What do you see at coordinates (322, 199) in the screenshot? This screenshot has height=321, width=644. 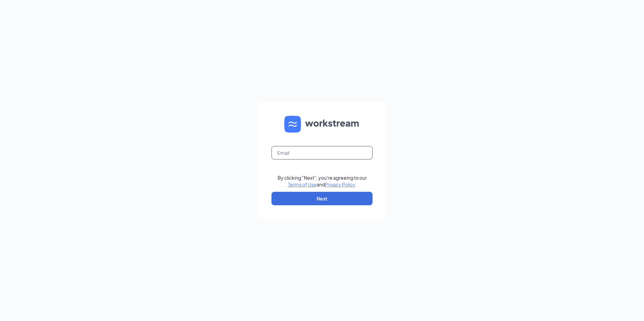 I see `button: Next` at bounding box center [322, 199].